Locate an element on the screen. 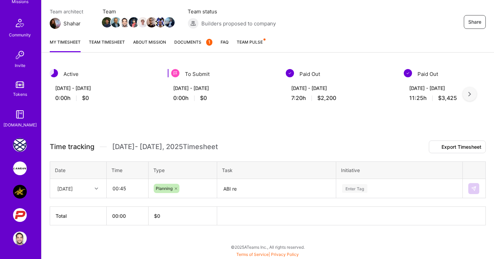  span: Planning is located at coordinates (164, 188).